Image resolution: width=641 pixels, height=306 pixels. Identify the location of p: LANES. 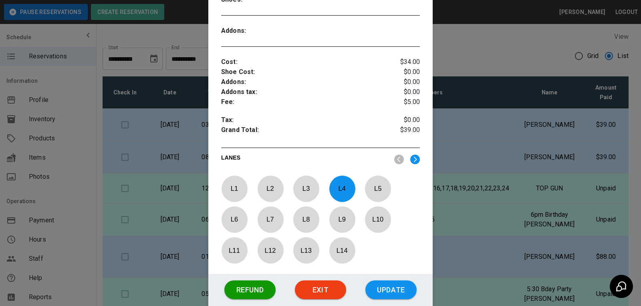
(304, 159).